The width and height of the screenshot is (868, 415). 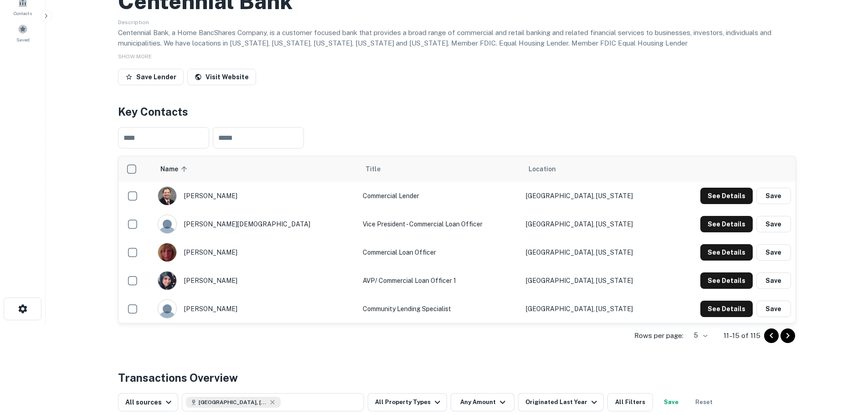 What do you see at coordinates (457, 112) in the screenshot?
I see `h4: Key Contacts` at bounding box center [457, 112].